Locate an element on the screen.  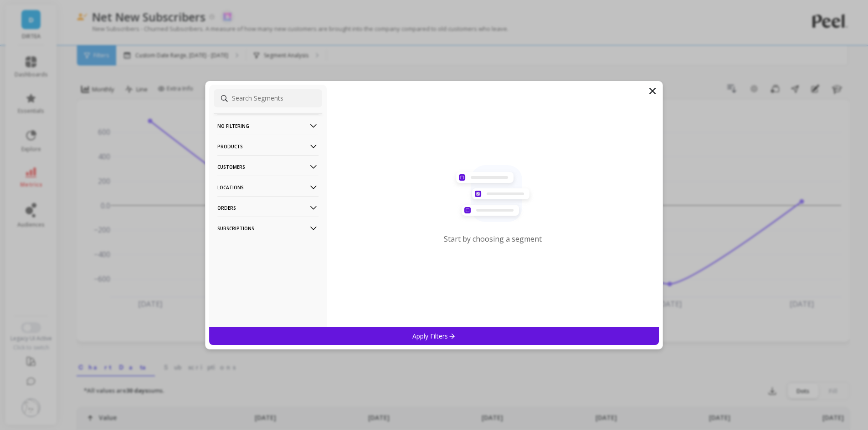
p: Subscriptions is located at coordinates (268, 228).